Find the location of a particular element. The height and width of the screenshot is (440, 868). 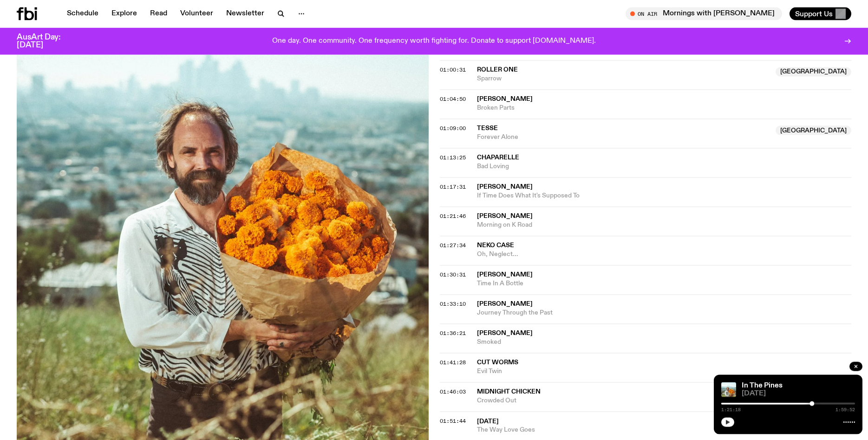

span: The Way Love Goes is located at coordinates (664, 430).